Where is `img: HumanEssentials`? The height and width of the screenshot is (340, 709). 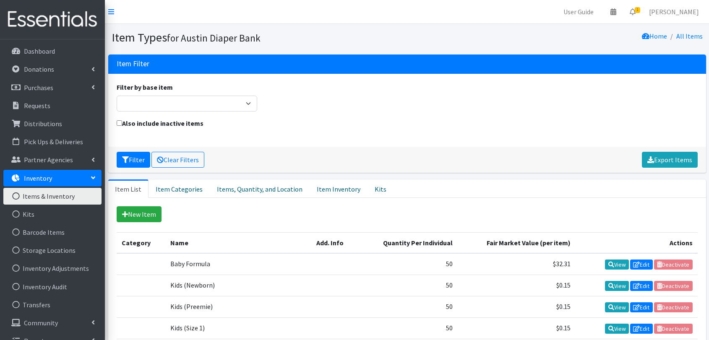
img: HumanEssentials is located at coordinates (52, 19).